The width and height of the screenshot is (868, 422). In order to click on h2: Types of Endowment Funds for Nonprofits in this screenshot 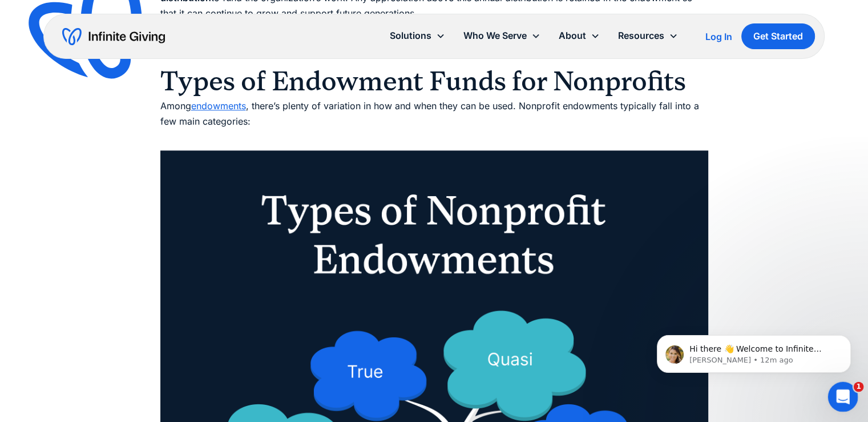, I will do `click(435, 81)`.